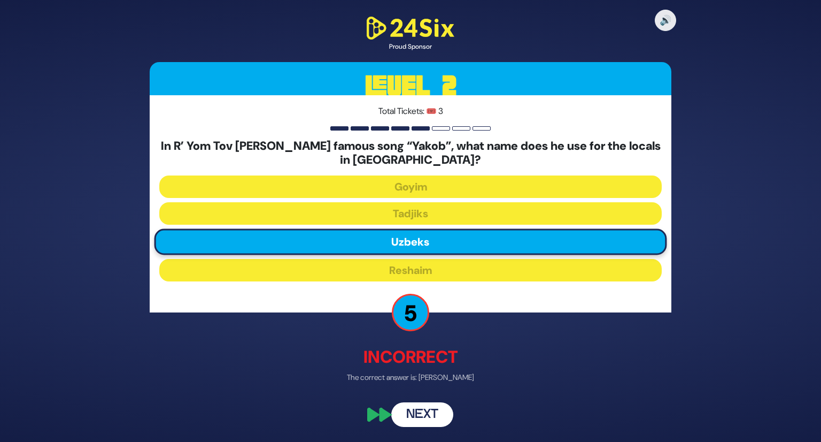 This screenshot has width=821, height=442. Describe the element at coordinates (411, 313) in the screenshot. I see `p: 5` at that location.